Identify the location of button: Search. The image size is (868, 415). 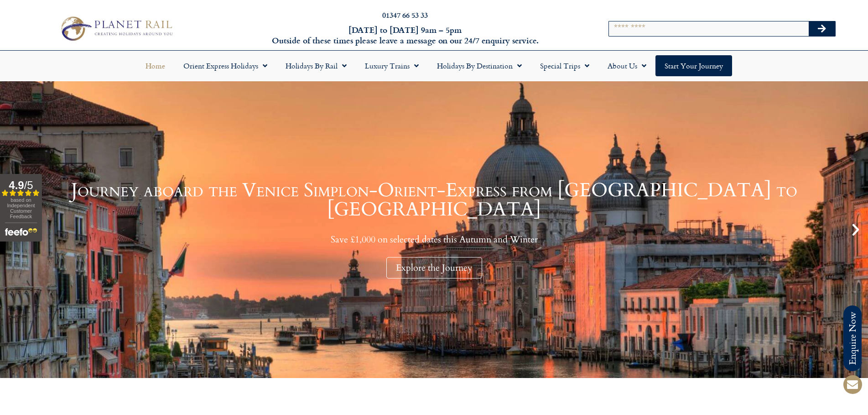
(822, 29).